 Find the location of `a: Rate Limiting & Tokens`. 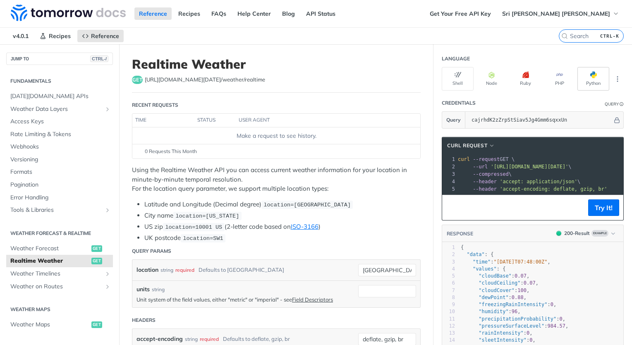

a: Rate Limiting & Tokens is located at coordinates (60, 134).